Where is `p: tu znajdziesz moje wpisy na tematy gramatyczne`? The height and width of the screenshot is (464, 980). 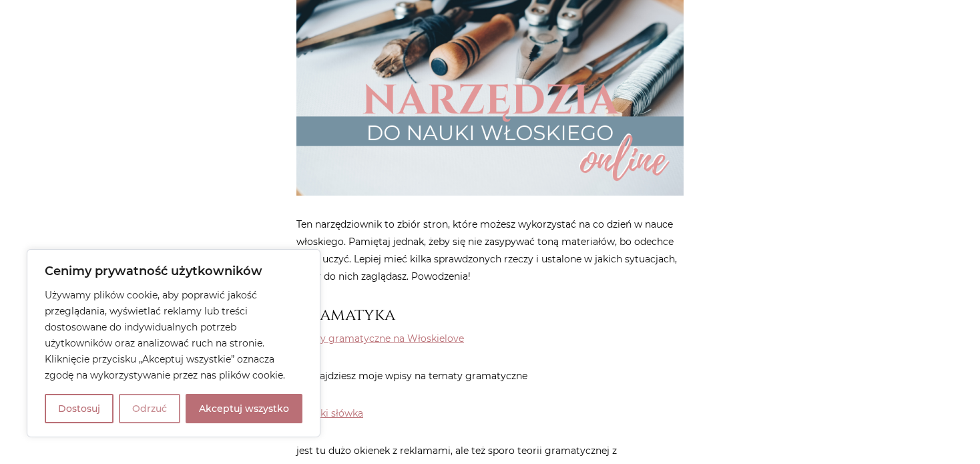 p: tu znajdziesz moje wpisy na tematy gramatyczne is located at coordinates (490, 376).